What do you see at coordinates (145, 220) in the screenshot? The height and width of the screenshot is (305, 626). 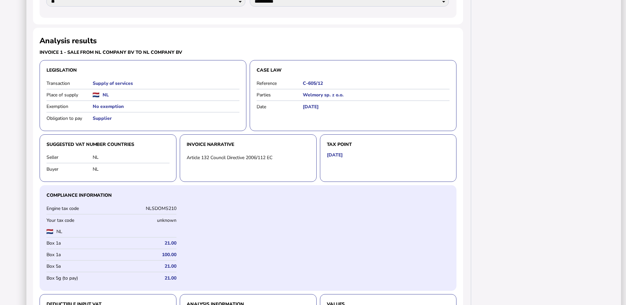 I see `div: unknown` at bounding box center [145, 220].